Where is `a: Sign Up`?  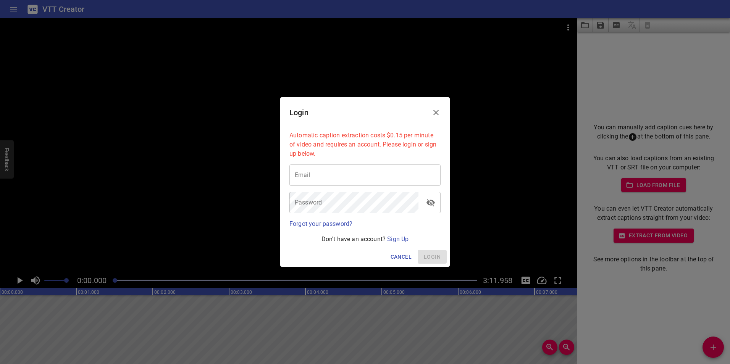
a: Sign Up is located at coordinates (398, 239).